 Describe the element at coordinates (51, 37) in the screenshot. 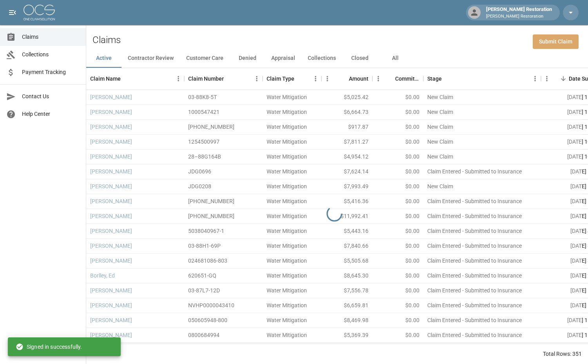

I see `span: Claims` at that location.